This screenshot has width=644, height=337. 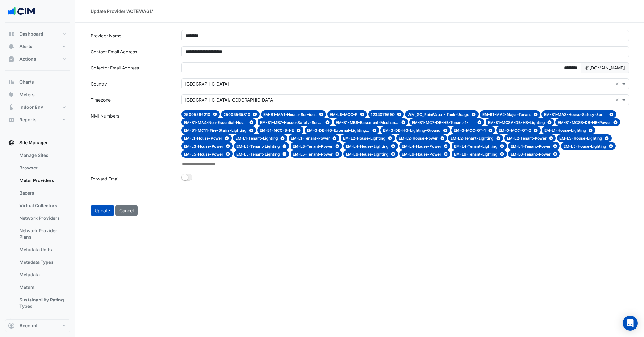 What do you see at coordinates (476, 146) in the screenshot?
I see `span: EM-L4-Tenant-Lighting` at bounding box center [476, 146].